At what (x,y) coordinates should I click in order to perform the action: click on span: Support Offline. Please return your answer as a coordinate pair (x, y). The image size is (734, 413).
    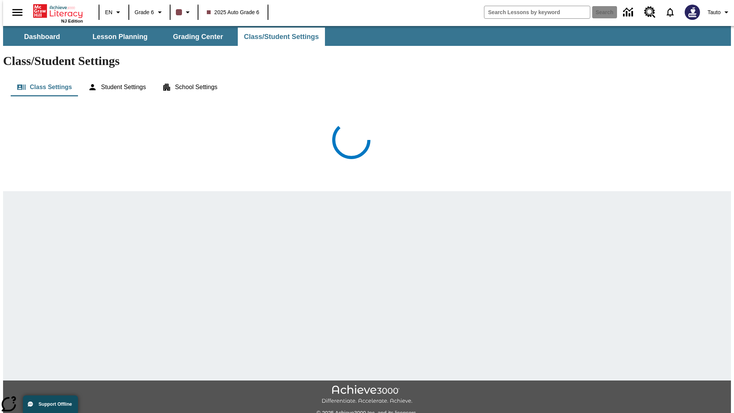
    Looking at the image, I should click on (55, 404).